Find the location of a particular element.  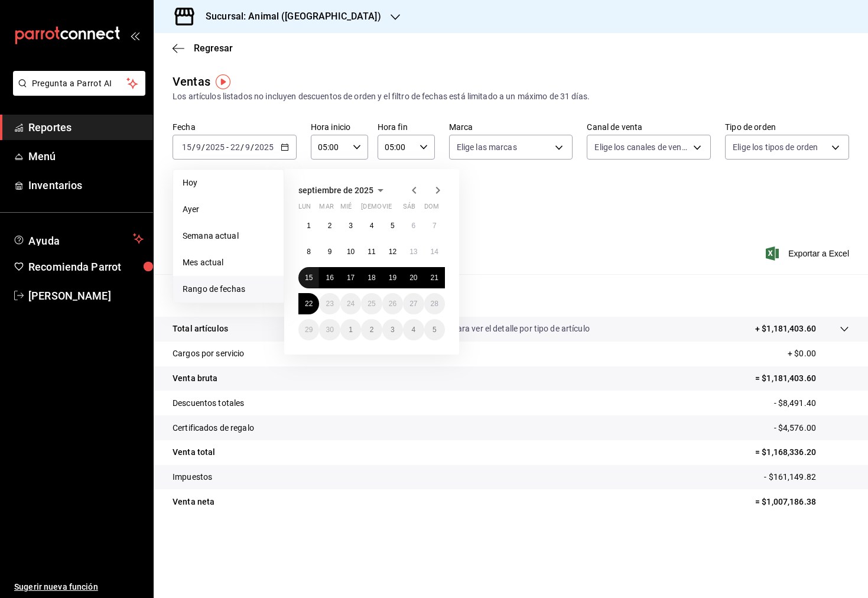

span: Exportar a Excel is located at coordinates (808, 253).